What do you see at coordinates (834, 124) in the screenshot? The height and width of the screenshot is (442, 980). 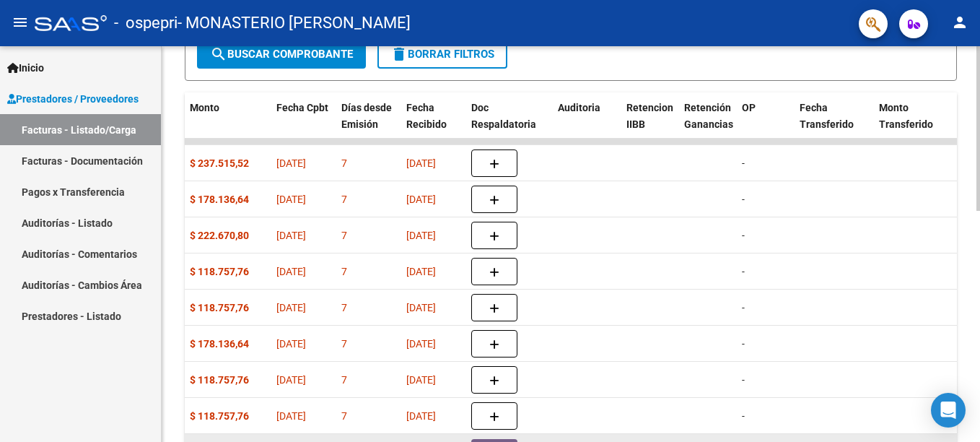 I see `datatable-header-cell: Fecha Transferido` at bounding box center [834, 124].